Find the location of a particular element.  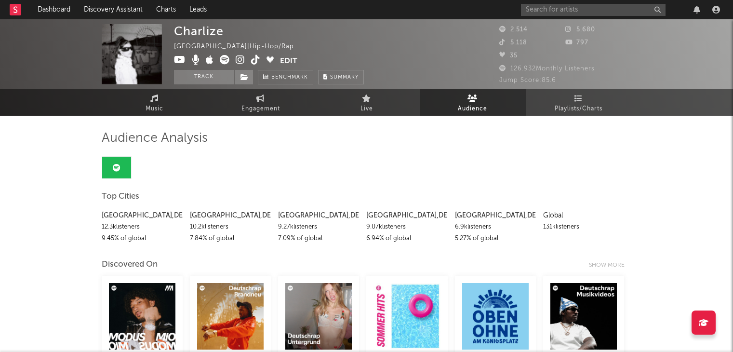

button: Track is located at coordinates (204, 77).